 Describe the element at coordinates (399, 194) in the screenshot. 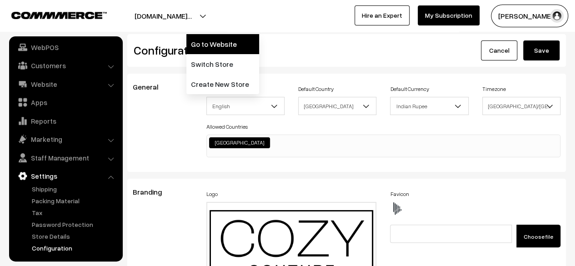

I see `label: Favicon` at that location.